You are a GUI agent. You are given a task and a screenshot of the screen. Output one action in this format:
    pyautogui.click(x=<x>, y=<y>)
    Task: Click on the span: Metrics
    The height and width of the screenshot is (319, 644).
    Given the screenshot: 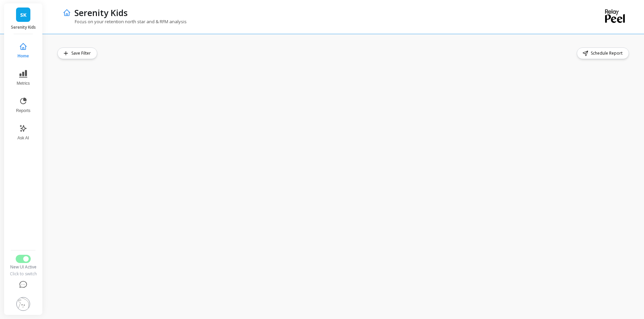 What is the action you would take?
    pyautogui.click(x=23, y=83)
    